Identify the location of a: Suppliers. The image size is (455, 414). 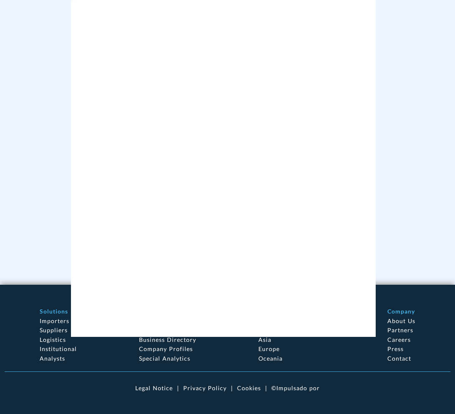
(53, 330).